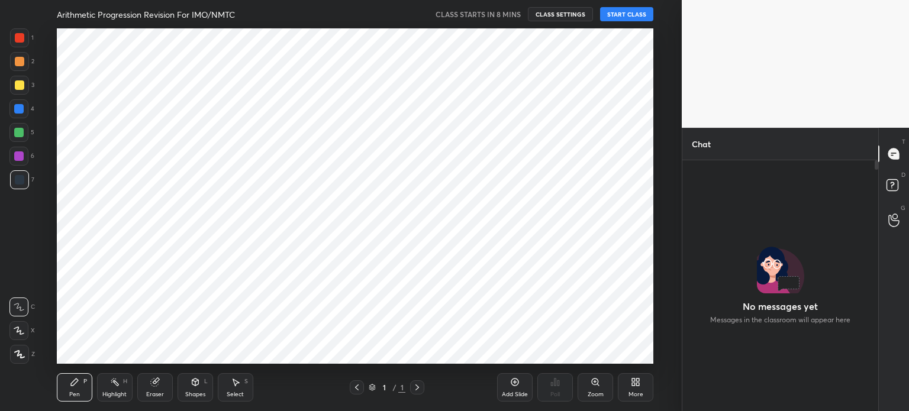 This screenshot has height=411, width=909. I want to click on p: D, so click(903, 175).